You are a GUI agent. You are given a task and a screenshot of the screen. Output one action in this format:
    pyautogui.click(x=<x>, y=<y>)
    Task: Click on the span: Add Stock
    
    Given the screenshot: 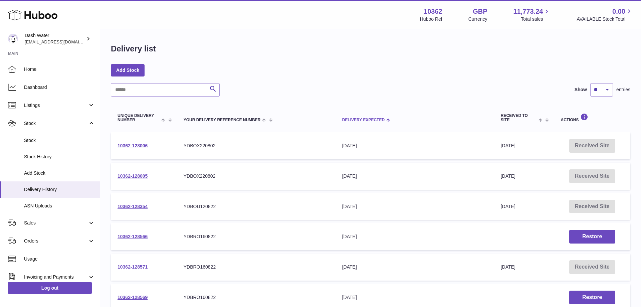 What is the action you would take?
    pyautogui.click(x=59, y=173)
    